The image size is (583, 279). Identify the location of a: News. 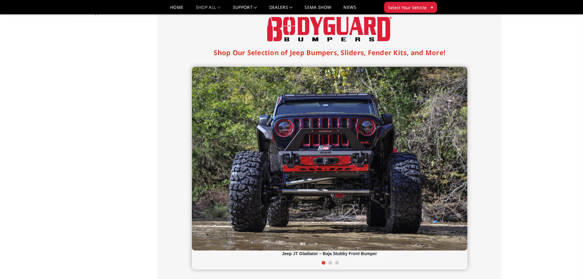
(349, 9).